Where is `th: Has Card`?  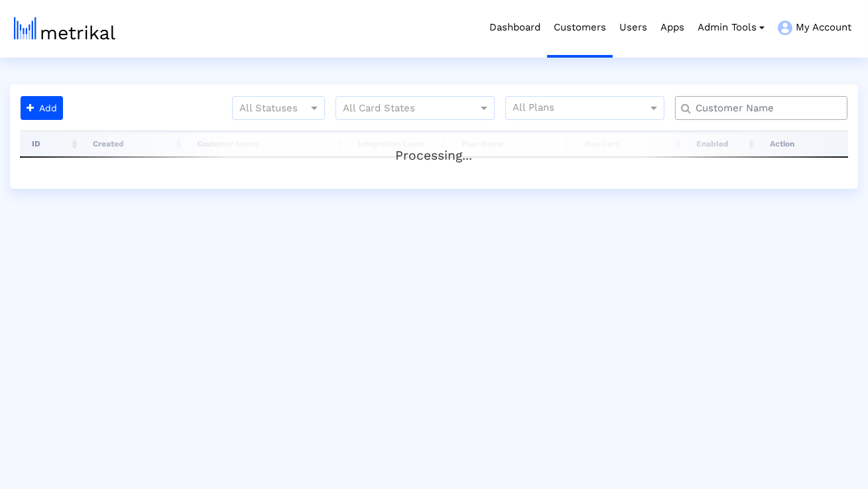 th: Has Card is located at coordinates (628, 144).